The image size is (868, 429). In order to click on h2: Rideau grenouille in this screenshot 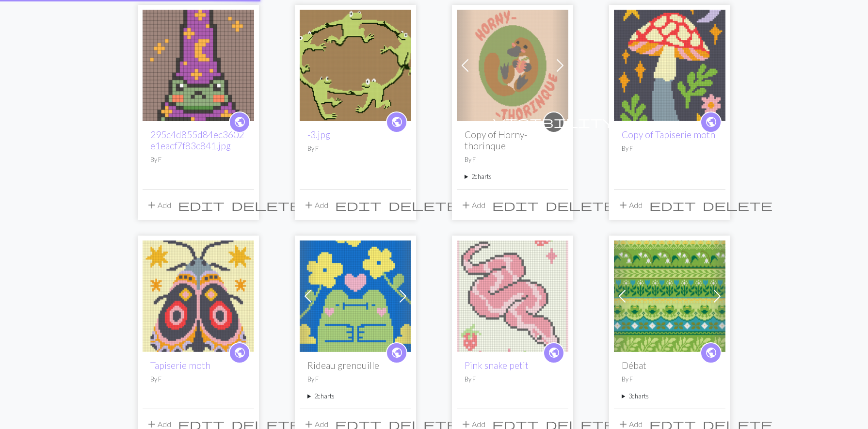, I will do `click(355, 365)`.